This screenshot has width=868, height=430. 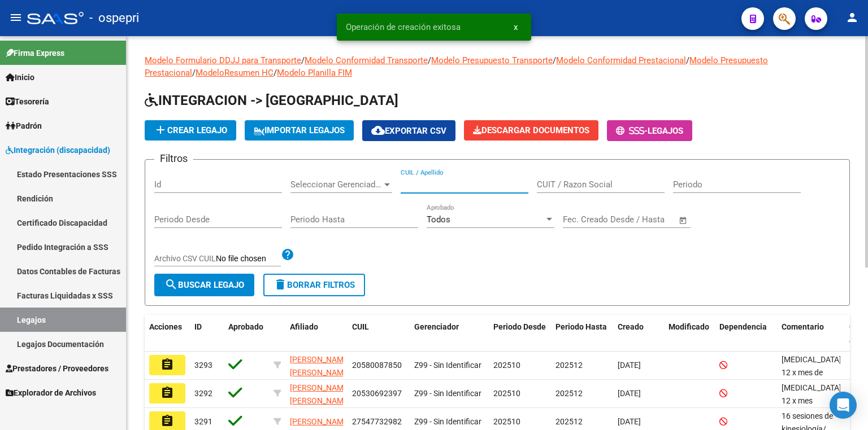 I want to click on span: Comentario, so click(x=802, y=326).